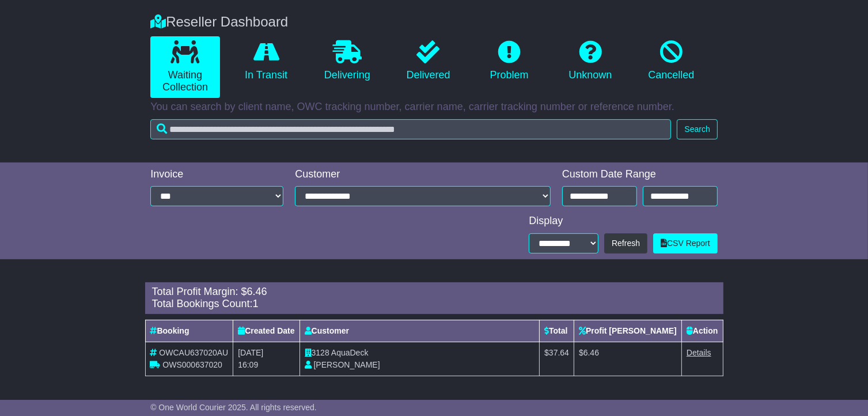  I want to click on span: 16:09, so click(247, 365).